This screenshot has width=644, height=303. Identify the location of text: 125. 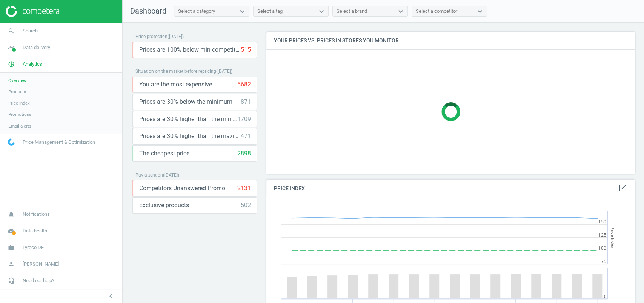
(602, 235).